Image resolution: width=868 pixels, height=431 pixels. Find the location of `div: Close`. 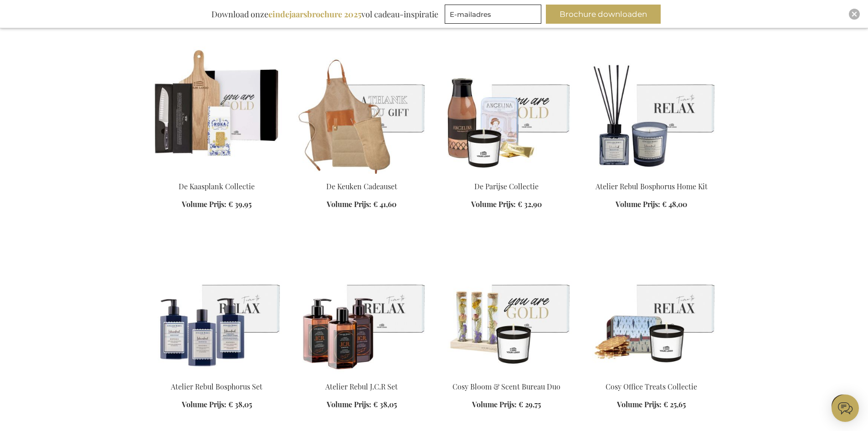

div: Close is located at coordinates (855, 14).